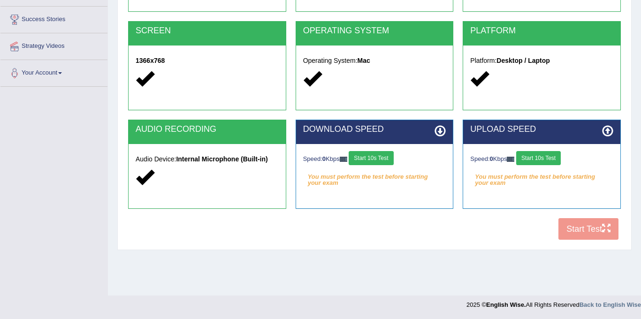 The height and width of the screenshot is (319, 641). Describe the element at coordinates (54, 72) in the screenshot. I see `a: Your Account` at that location.